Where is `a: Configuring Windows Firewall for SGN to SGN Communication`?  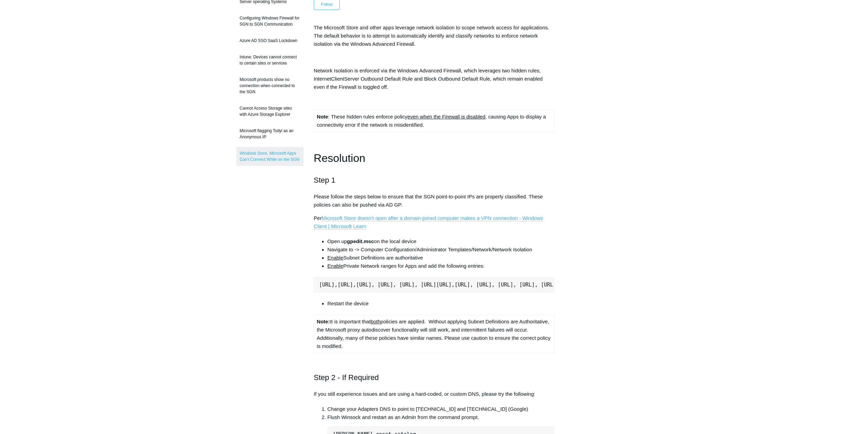 a: Configuring Windows Firewall for SGN to SGN Communication is located at coordinates (270, 21).